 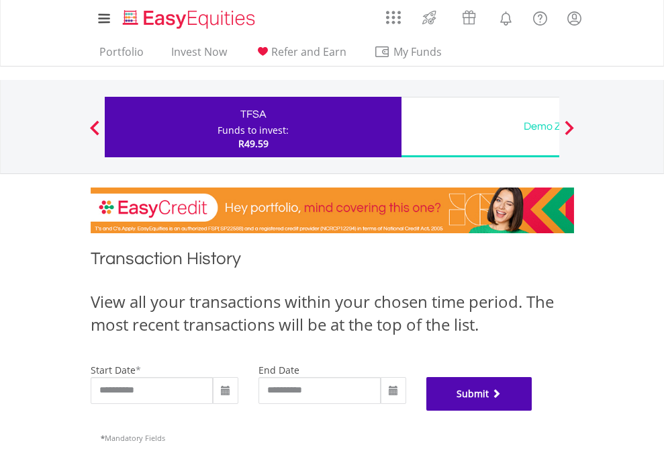 What do you see at coordinates (469, 17) in the screenshot?
I see `img: vouchers-v2.svg` at bounding box center [469, 17].